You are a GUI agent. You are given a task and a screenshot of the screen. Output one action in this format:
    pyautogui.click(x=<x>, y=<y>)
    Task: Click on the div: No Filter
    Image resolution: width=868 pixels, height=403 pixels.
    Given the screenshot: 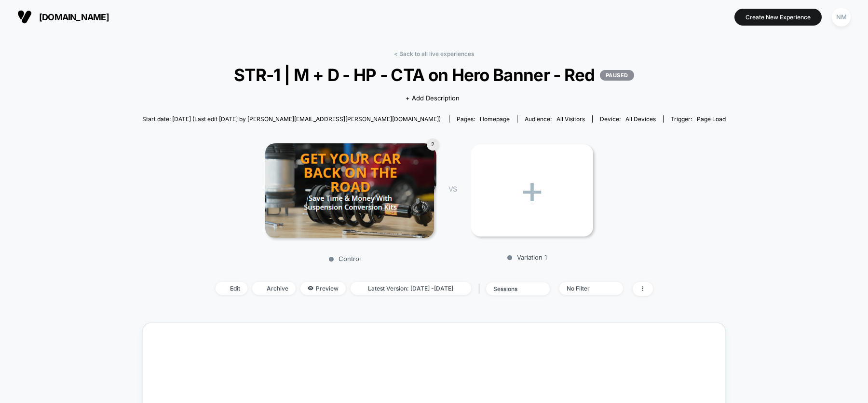 What is the action you would take?
    pyautogui.click(x=586, y=288)
    